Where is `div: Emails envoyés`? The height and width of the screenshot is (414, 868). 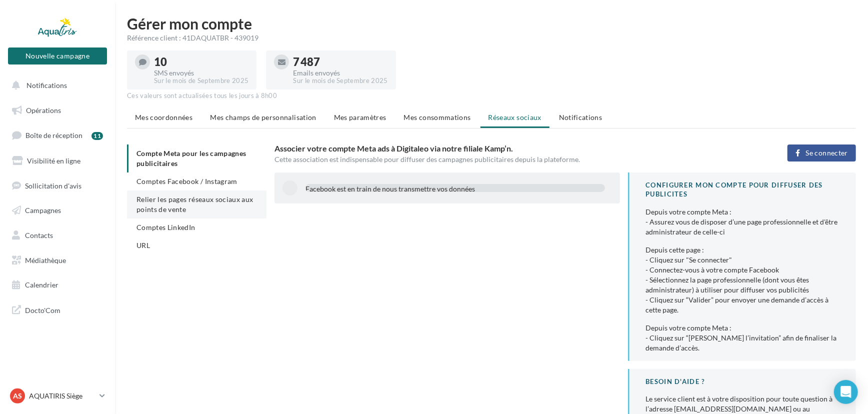
div: Emails envoyés is located at coordinates (340, 73).